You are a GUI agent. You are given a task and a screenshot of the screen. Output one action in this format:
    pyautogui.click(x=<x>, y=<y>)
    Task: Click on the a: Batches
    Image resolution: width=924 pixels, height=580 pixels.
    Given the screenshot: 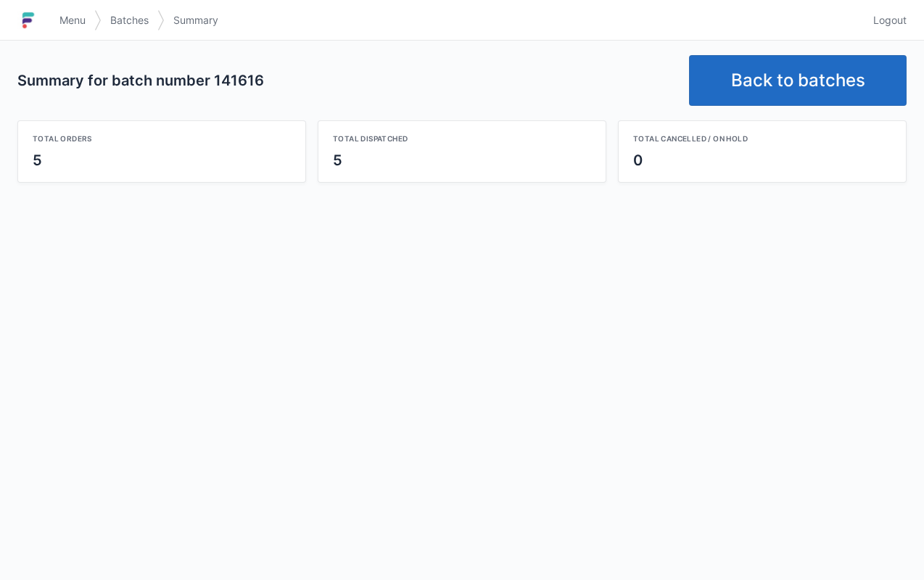 What is the action you would take?
    pyautogui.click(x=129, y=20)
    